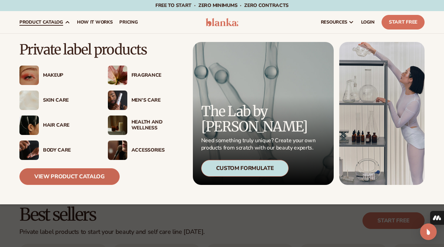  I want to click on div: Custom Formulate, so click(245, 168).